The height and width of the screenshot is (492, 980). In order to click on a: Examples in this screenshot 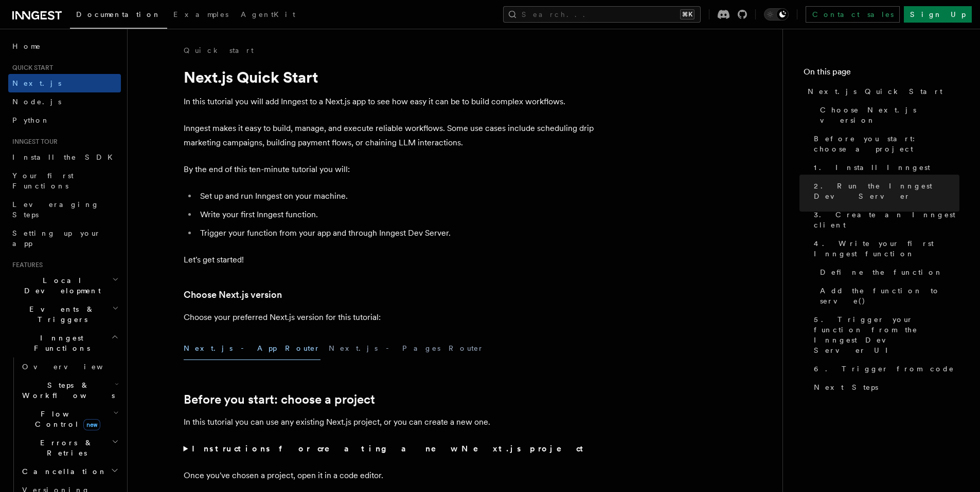, I will do `click(200, 16)`.